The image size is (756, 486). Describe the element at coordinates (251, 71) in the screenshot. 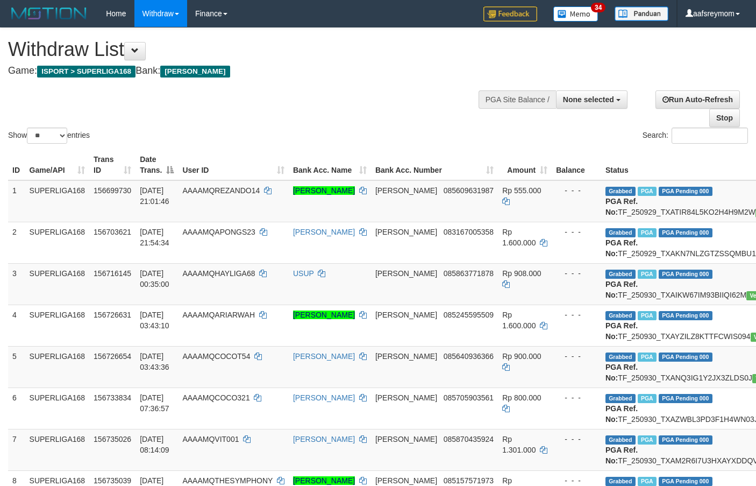

I see `h4: Game: Bank:` at that location.